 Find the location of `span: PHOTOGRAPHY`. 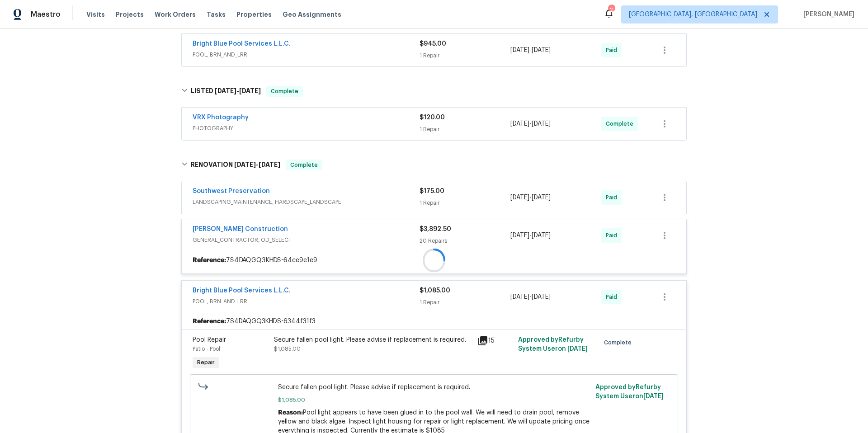

span: PHOTOGRAPHY is located at coordinates (306, 128).